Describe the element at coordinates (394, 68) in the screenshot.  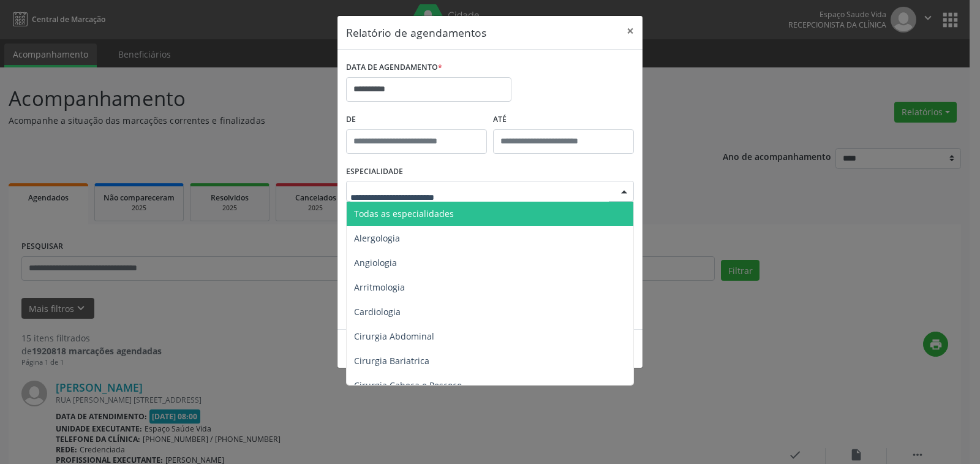
I see `label: DATA DE AGENDAMENTO` at that location.